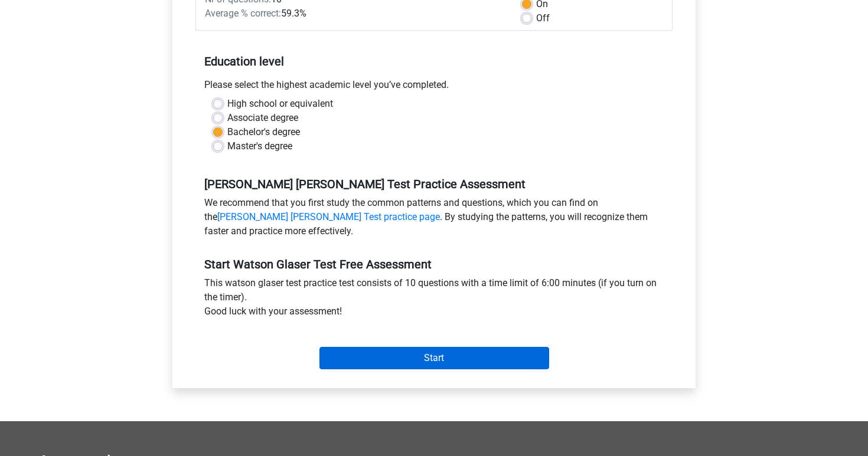 Image resolution: width=868 pixels, height=456 pixels. What do you see at coordinates (434, 61) in the screenshot?
I see `h5: Education level` at bounding box center [434, 61].